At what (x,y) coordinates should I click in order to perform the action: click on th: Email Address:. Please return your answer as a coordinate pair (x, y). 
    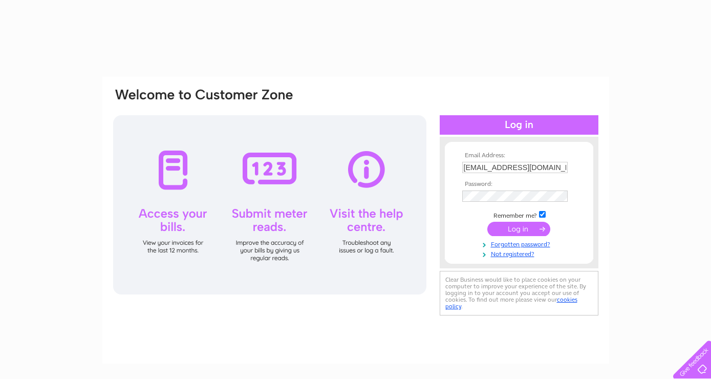
    Looking at the image, I should click on (519, 156).